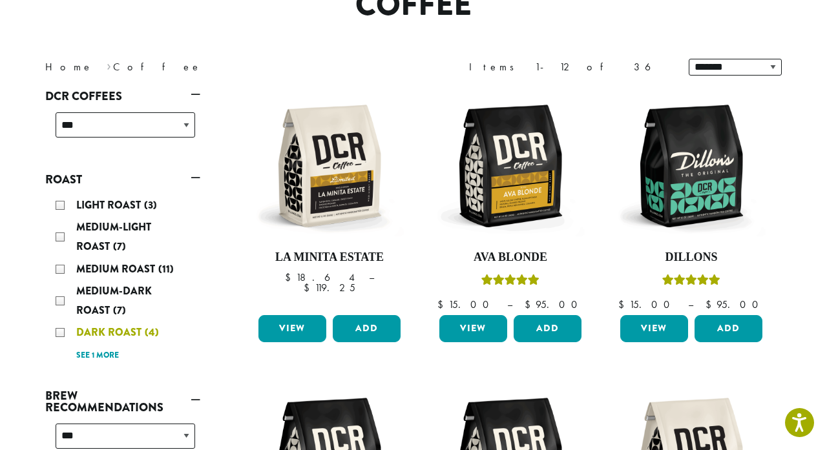 The height and width of the screenshot is (450, 827). Describe the element at coordinates (691, 201) in the screenshot. I see `a: DillonsRated 5.00 out of 5` at that location.